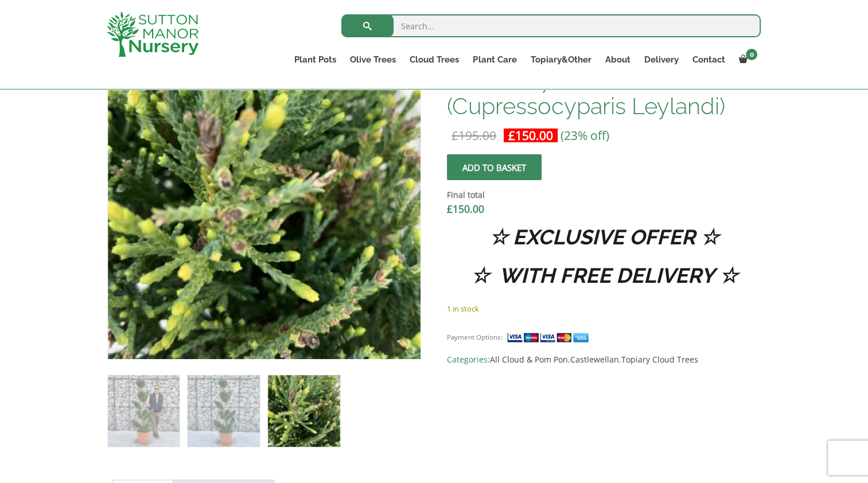  Describe the element at coordinates (604, 237) in the screenshot. I see `strong: ☆ EXCLUSIVE OFFER ☆` at that location.